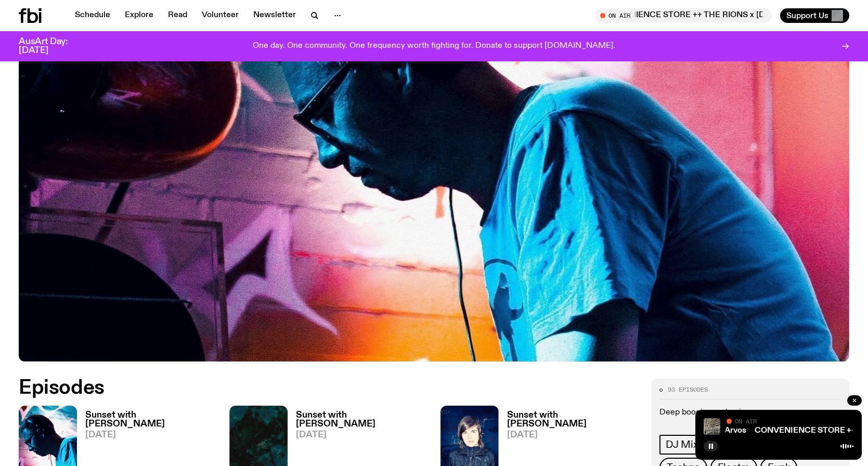 The image size is (868, 466). I want to click on a: Explore, so click(139, 16).